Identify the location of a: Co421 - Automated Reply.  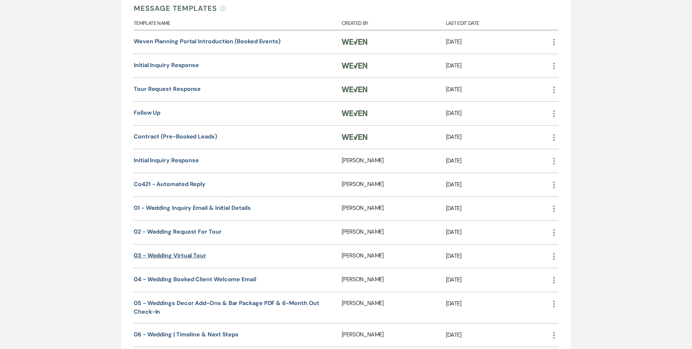
(169, 184).